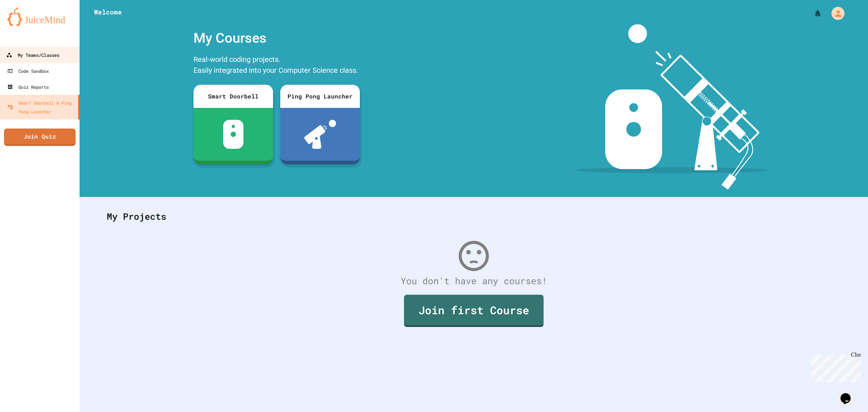 Image resolution: width=868 pixels, height=412 pixels. Describe the element at coordinates (474, 311) in the screenshot. I see `a: Join first Course` at that location.